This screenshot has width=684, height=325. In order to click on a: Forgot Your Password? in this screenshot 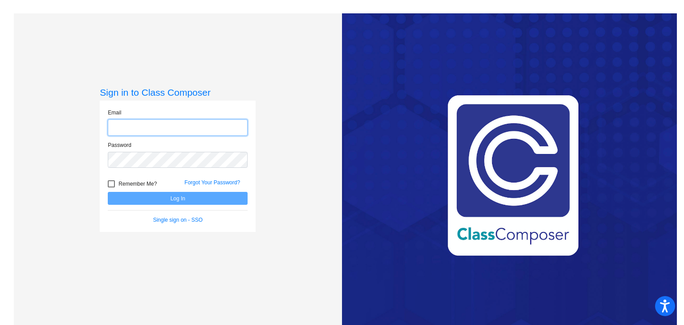, I will do `click(212, 183)`.